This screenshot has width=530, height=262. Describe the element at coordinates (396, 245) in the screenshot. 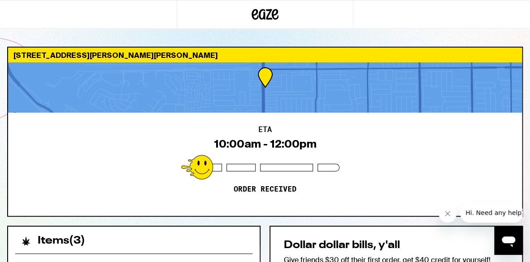

I see `h2: Dollar dollar bills, y'all` at that location.